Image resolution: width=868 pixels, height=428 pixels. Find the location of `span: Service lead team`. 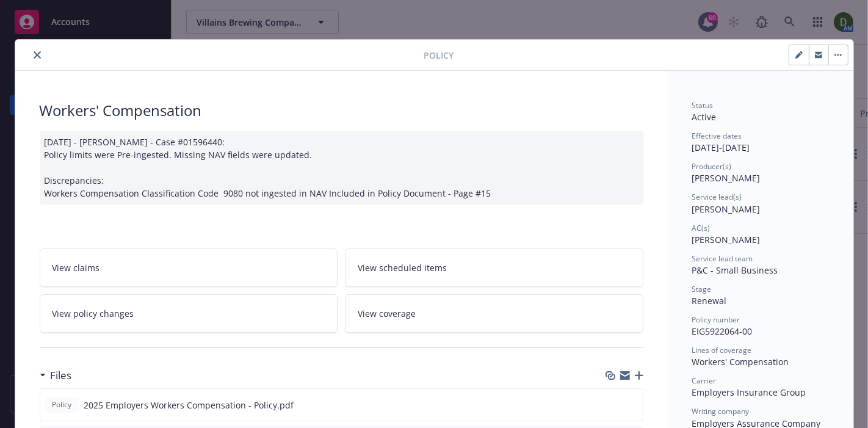

span: Service lead team is located at coordinates (723, 259).